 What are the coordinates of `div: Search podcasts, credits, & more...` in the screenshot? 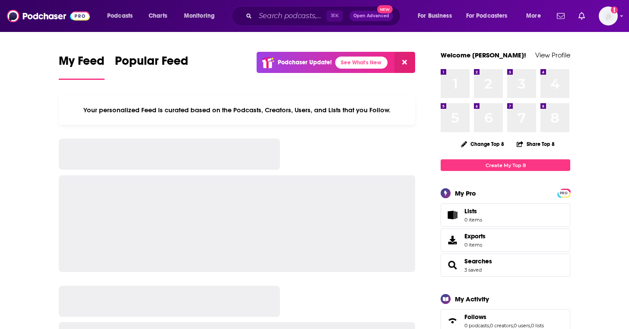 It's located at (324, 16).